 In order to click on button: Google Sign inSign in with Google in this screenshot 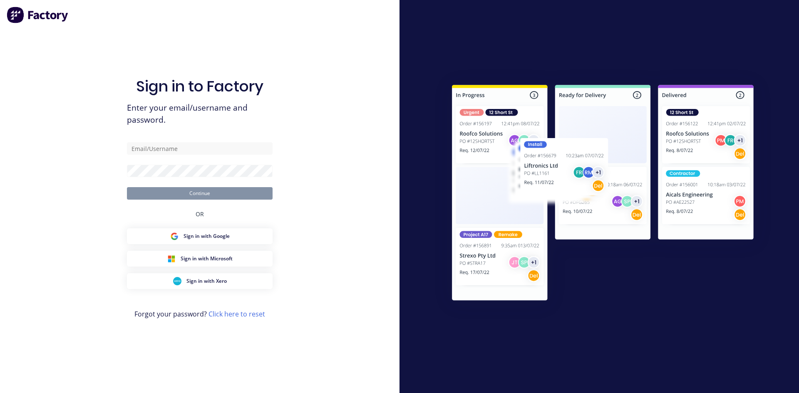, I will do `click(200, 237)`.